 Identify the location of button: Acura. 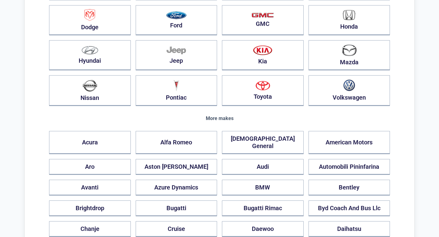
(90, 143).